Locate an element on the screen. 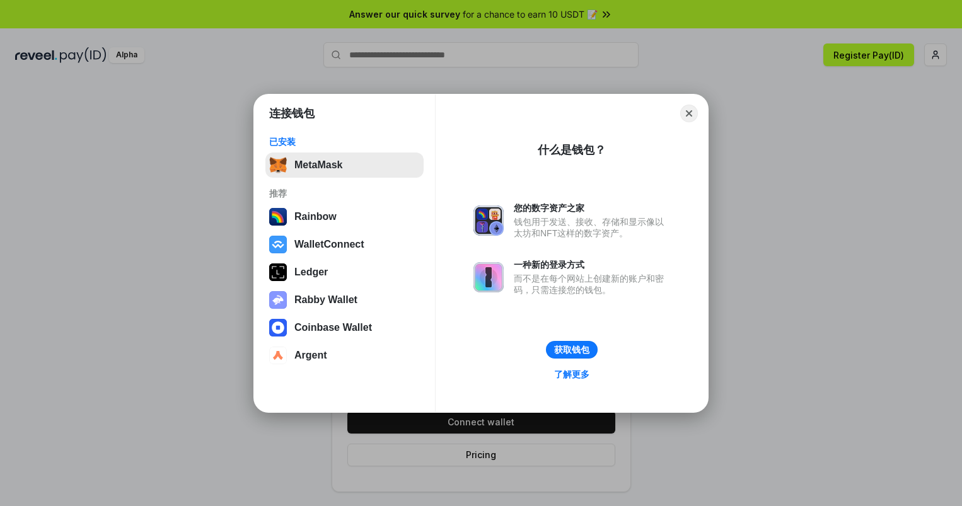  div: 获取钱包 is located at coordinates (572, 350).